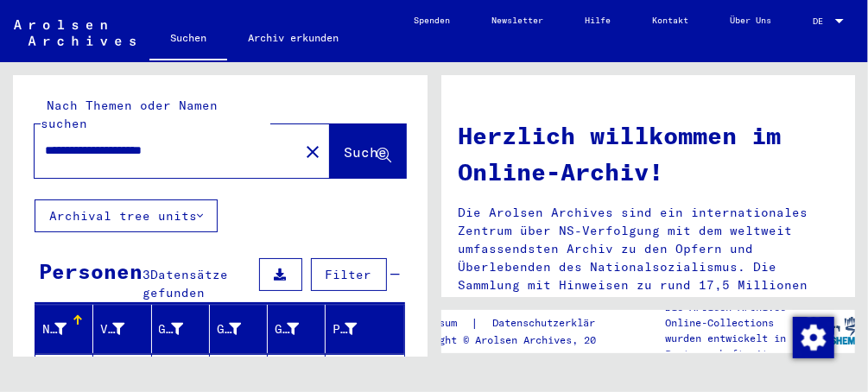 The width and height of the screenshot is (868, 392). I want to click on button: Filter, so click(349, 274).